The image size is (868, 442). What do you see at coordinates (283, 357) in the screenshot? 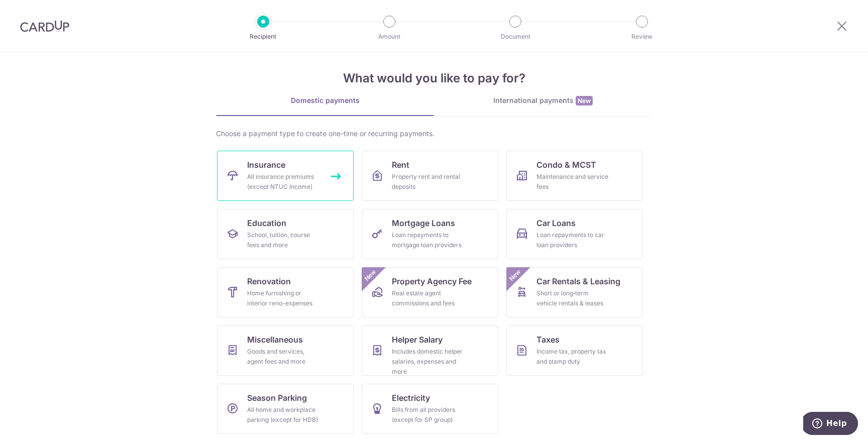
I see `div: Goods and services, agent fees and more` at bounding box center [283, 357].